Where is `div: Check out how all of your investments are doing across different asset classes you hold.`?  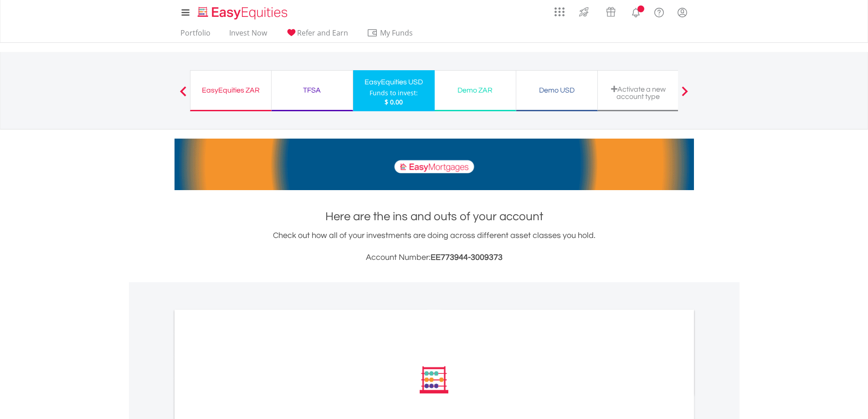
div: Check out how all of your investments are doing across different asset classes you hold. is located at coordinates (434, 246).